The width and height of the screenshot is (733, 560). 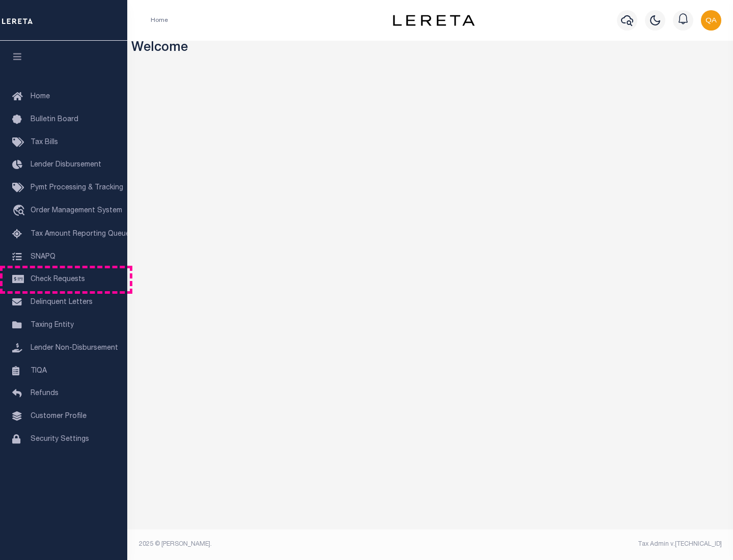 What do you see at coordinates (430, 49) in the screenshot?
I see `h3: Welcome` at bounding box center [430, 49].